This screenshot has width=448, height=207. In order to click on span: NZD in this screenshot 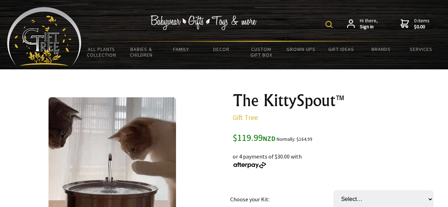, I will do `click(269, 139)`.